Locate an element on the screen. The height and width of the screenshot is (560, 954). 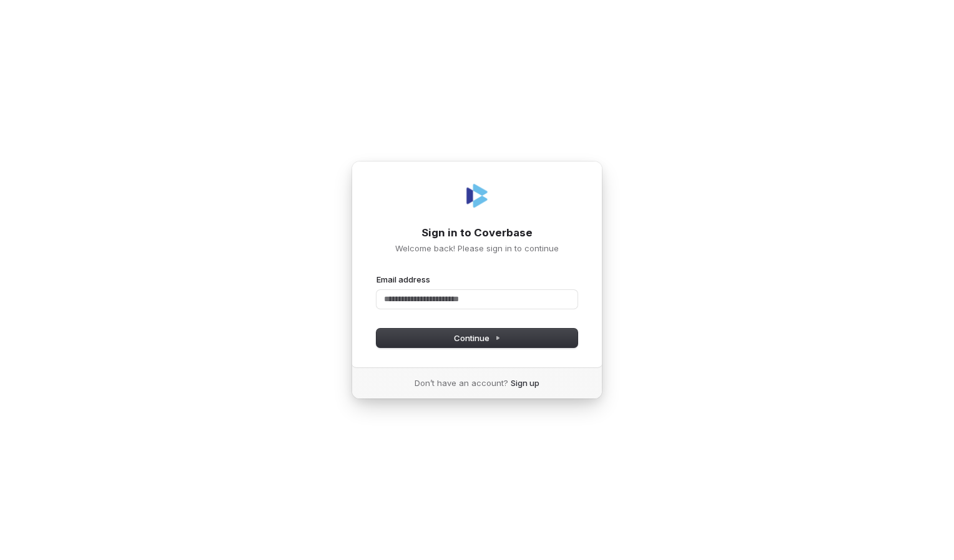
img: Coverbase is located at coordinates (477, 196).